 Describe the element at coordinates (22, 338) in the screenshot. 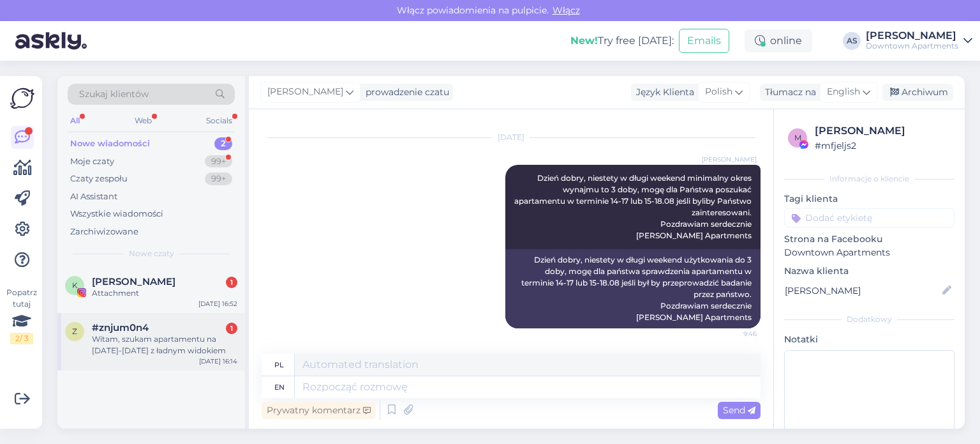

I see `div: 2 / 3` at that location.